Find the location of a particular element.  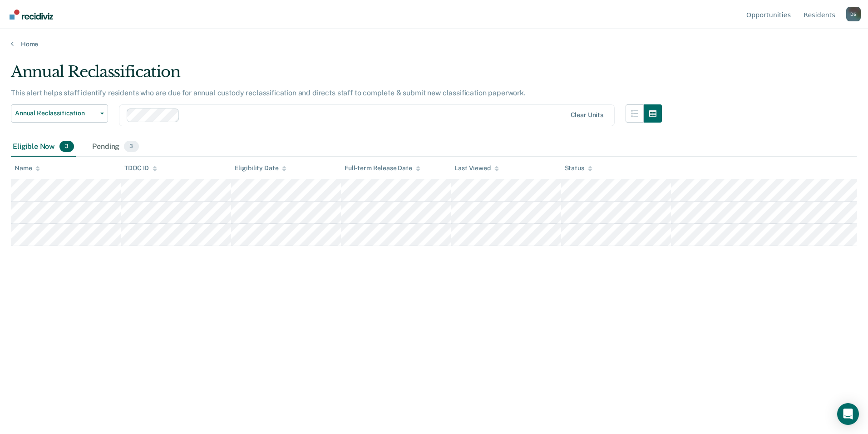

div: TDOC ID is located at coordinates (141, 168).